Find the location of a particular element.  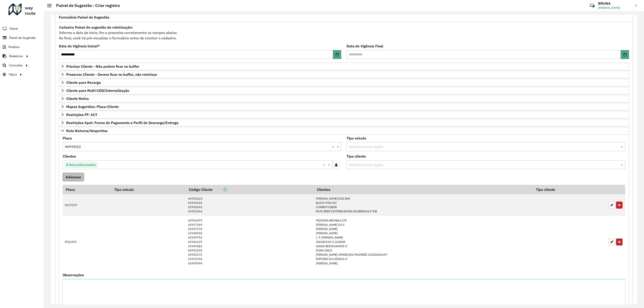

label: Tipo veículo is located at coordinates (357, 138).